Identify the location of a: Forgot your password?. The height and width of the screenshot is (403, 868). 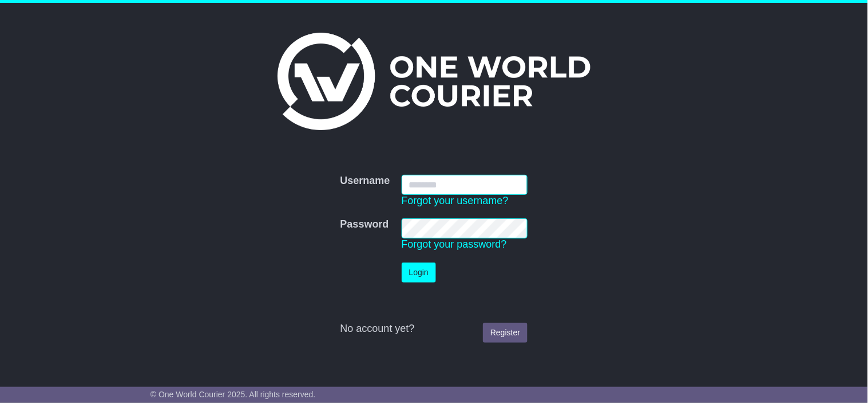
(454, 244).